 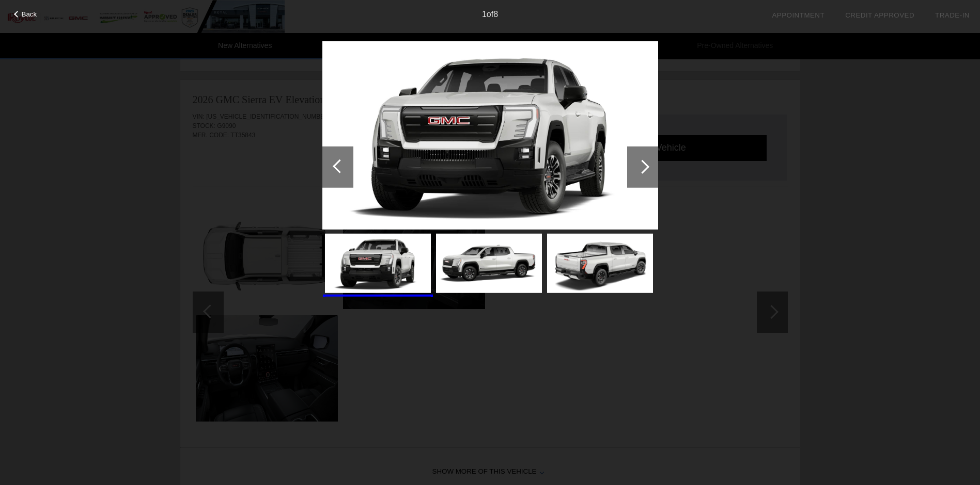 I want to click on a: Appointment, so click(x=797, y=15).